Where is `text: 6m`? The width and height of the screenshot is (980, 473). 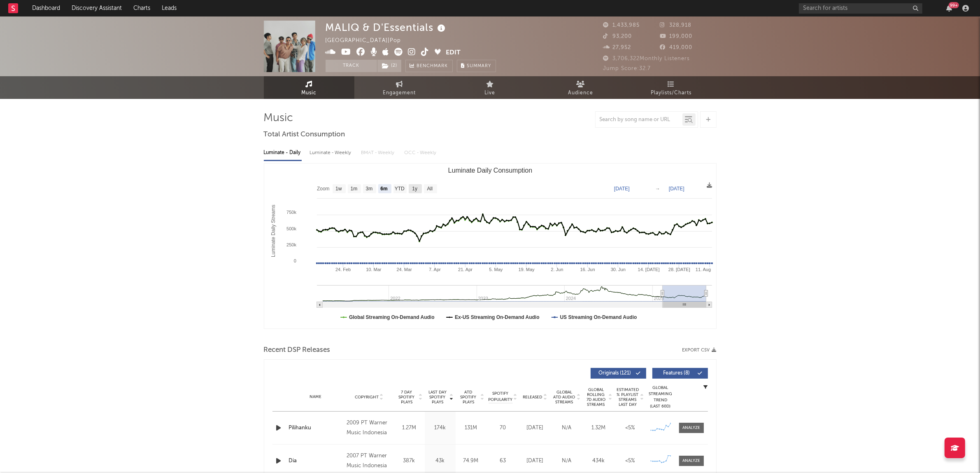 text: 6m is located at coordinates (383, 189).